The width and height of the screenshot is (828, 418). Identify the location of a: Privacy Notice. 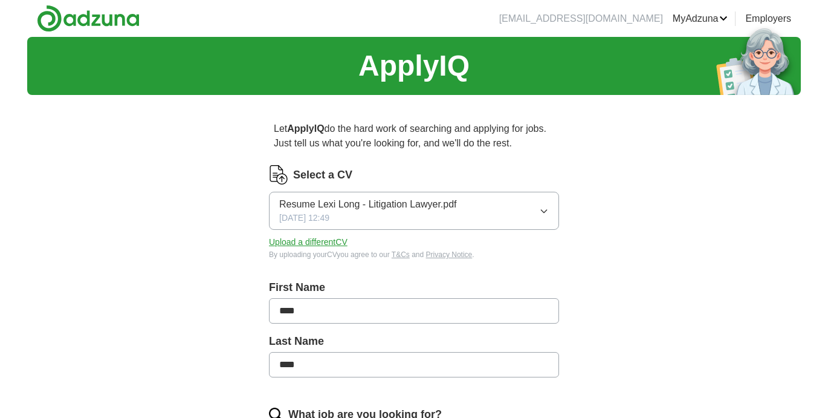
(449, 254).